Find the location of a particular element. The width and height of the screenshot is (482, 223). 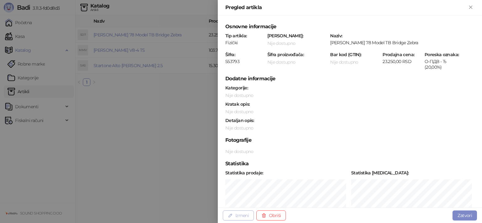

button: Izmeni is located at coordinates (238, 215).